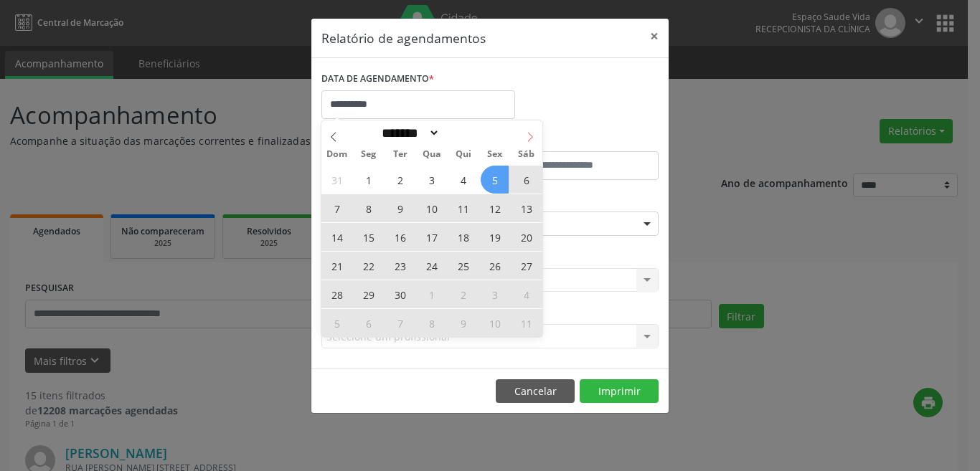 The width and height of the screenshot is (980, 471). I want to click on span: Outubro 1, 2025, so click(431, 294).